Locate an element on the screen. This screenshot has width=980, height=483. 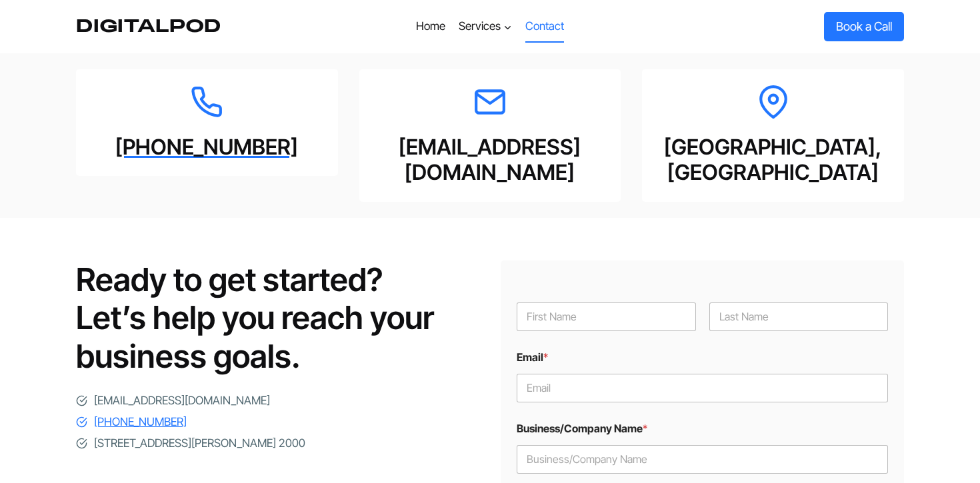
input: Last Name is located at coordinates (799, 316).